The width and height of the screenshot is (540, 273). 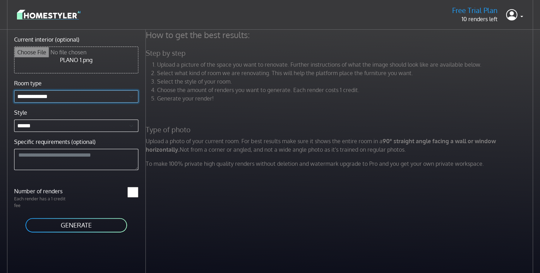 What do you see at coordinates (49, 14) in the screenshot?
I see `img: logo-3de290ba35641baa71223ecac5eacb59cb85b4c7fdf211dc9aaecaaee71ea2f8.svg` at bounding box center [49, 14].